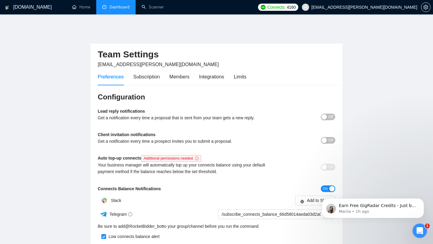 This screenshot has width=433, height=244. I want to click on div: Your business manager will automatically top up your connects balance using your default payment ..., so click(187, 169).